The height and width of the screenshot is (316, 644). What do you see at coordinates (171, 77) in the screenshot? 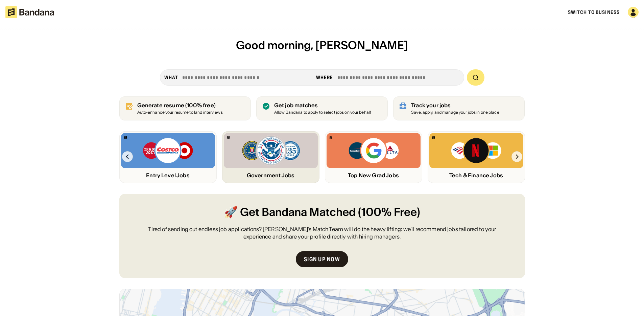
I see `div: what` at bounding box center [171, 77].